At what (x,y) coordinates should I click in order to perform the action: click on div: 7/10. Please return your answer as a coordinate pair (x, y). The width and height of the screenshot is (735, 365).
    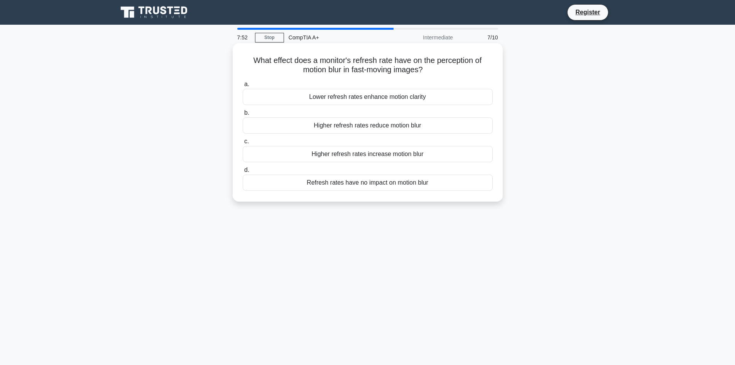
    Looking at the image, I should click on (480, 37).